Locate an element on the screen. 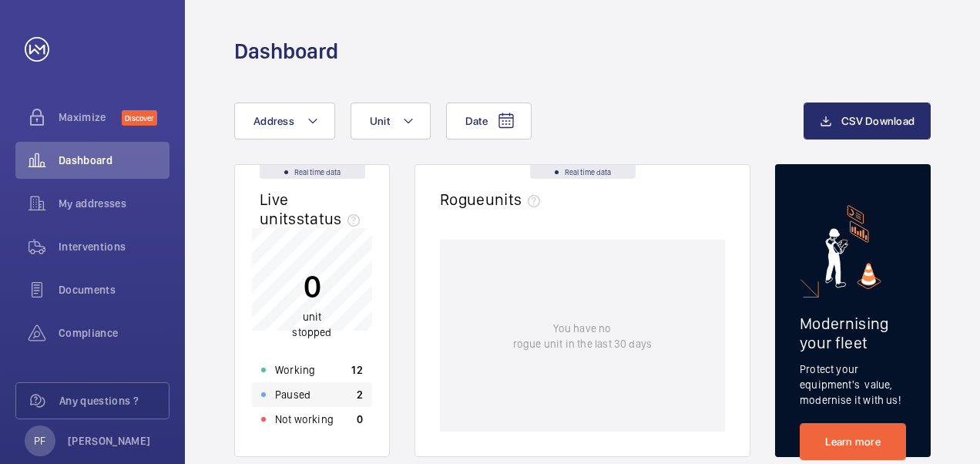 This screenshot has height=464, width=980. span: My addresses is located at coordinates (114, 203).